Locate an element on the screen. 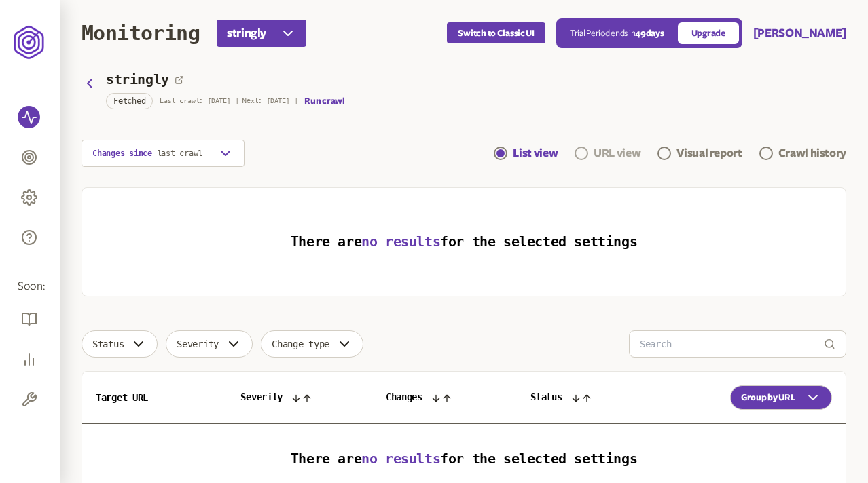  span: Severity is located at coordinates (197, 344).